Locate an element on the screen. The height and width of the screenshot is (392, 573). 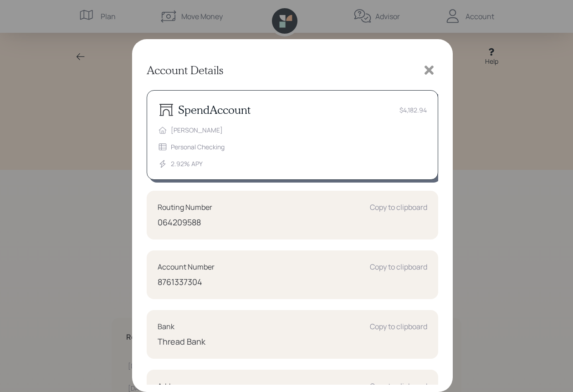
div: 2.92 % APY is located at coordinates (187, 163).